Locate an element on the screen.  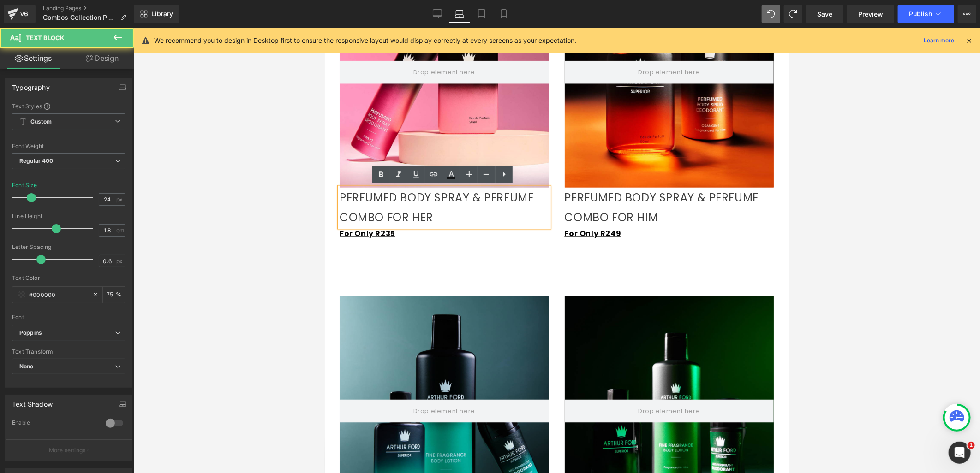
span: Publish is located at coordinates (920, 14).